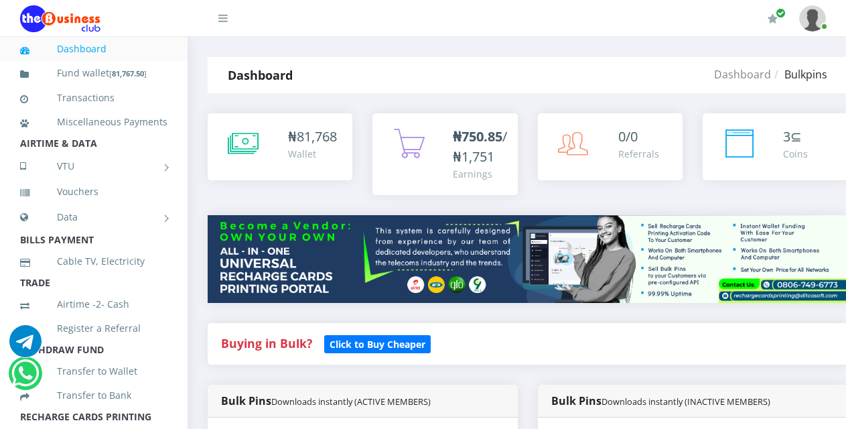 The width and height of the screenshot is (846, 429). Describe the element at coordinates (260, 75) in the screenshot. I see `strong: Dashboard` at that location.